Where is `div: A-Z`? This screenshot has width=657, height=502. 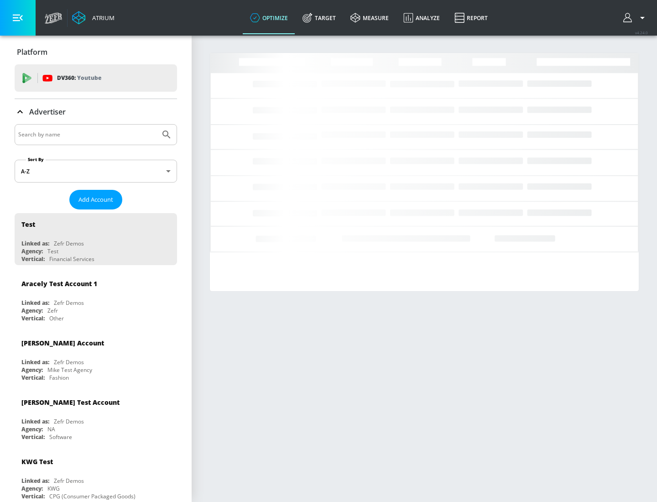 div: A-Z is located at coordinates (96, 171).